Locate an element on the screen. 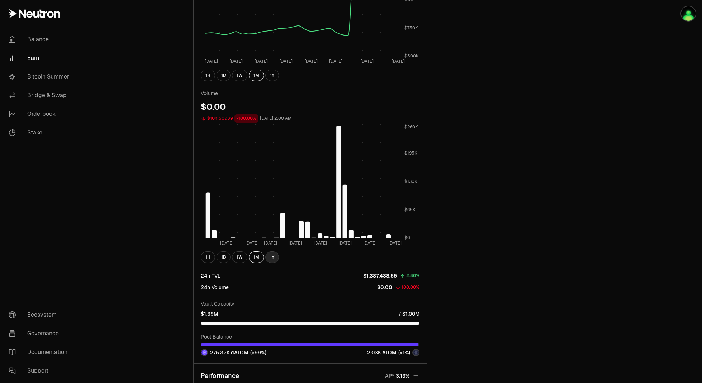 This screenshot has width=702, height=383. div: 2.03K ATOM is located at coordinates (394, 353).